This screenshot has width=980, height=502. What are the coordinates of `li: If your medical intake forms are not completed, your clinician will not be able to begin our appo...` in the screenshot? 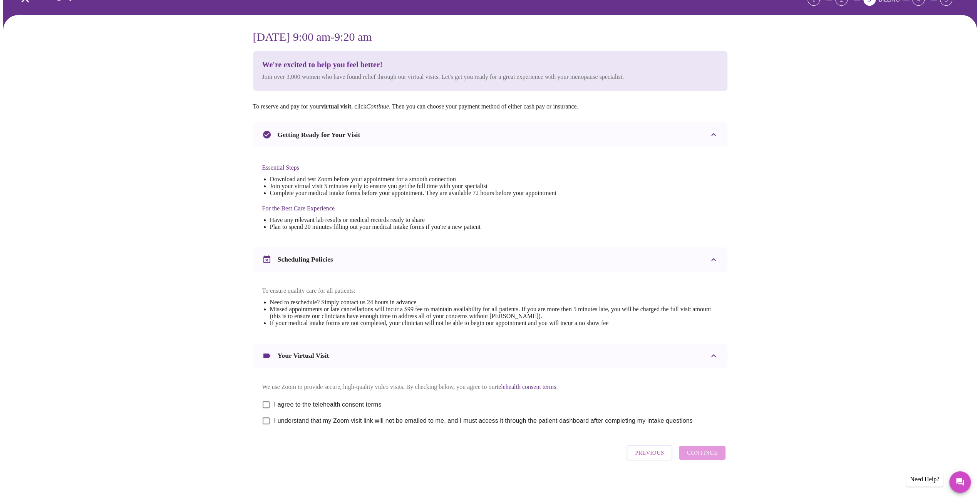 It's located at (494, 323).